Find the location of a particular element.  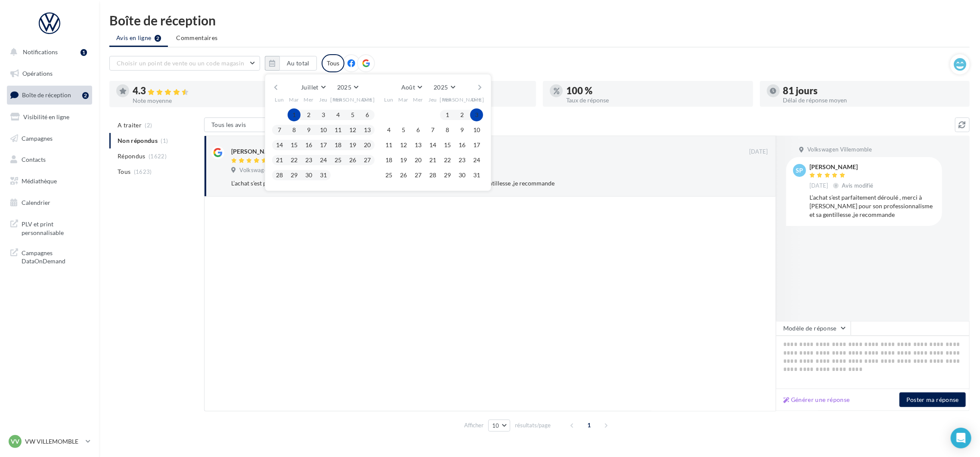

button: 9 is located at coordinates (462, 130).